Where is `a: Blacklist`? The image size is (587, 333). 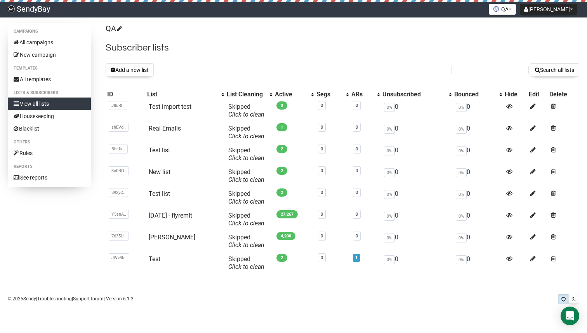
a: Blacklist is located at coordinates (49, 129).